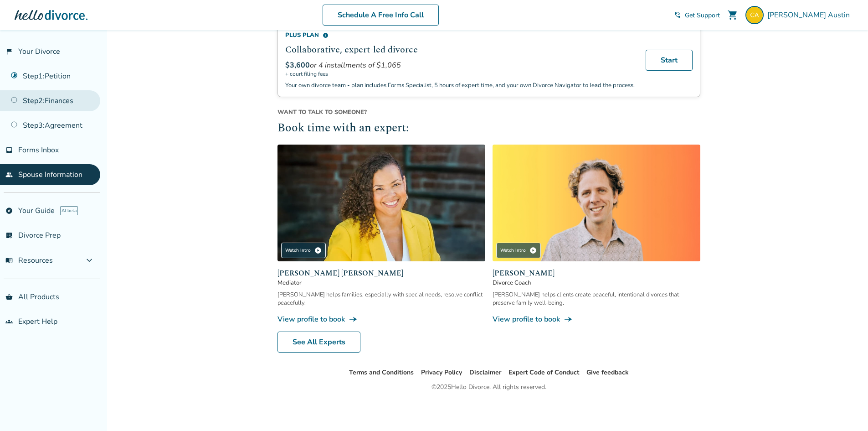  What do you see at coordinates (702, 15) in the screenshot?
I see `span: Get Support` at bounding box center [702, 15].